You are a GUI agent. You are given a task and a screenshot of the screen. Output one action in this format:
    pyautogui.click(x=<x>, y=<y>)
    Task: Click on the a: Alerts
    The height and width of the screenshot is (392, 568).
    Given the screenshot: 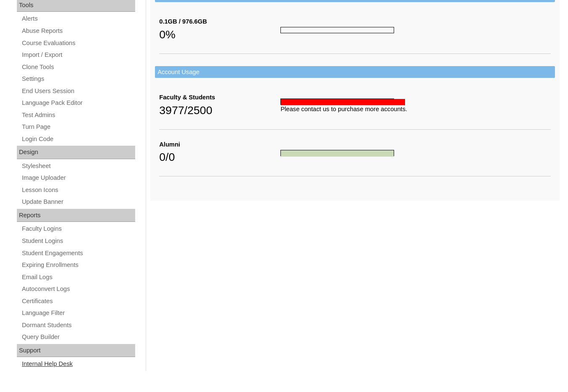 What is the action you would take?
    pyautogui.click(x=78, y=19)
    